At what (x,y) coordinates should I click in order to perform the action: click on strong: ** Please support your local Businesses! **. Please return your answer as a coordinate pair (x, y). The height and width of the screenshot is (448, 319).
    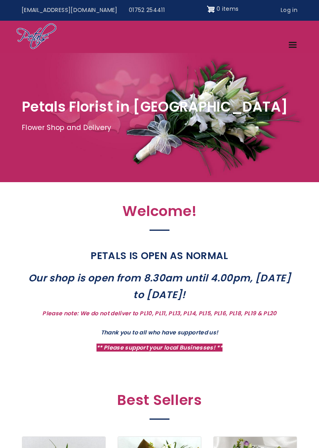
    Looking at the image, I should click on (159, 347).